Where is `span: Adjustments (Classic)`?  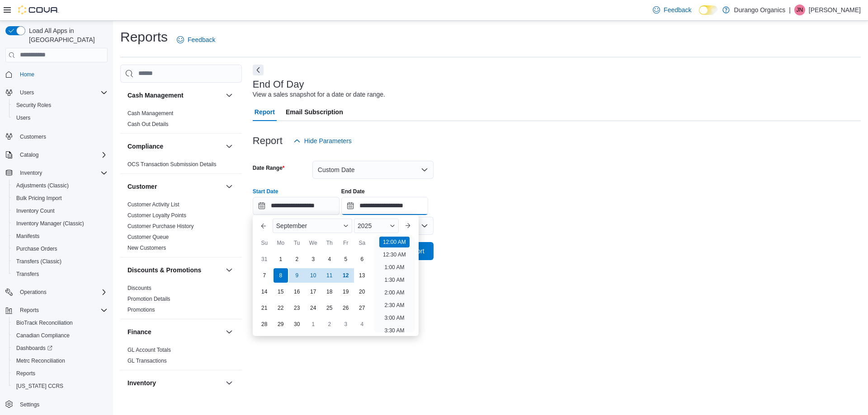 span: Adjustments (Classic) is located at coordinates (60, 186).